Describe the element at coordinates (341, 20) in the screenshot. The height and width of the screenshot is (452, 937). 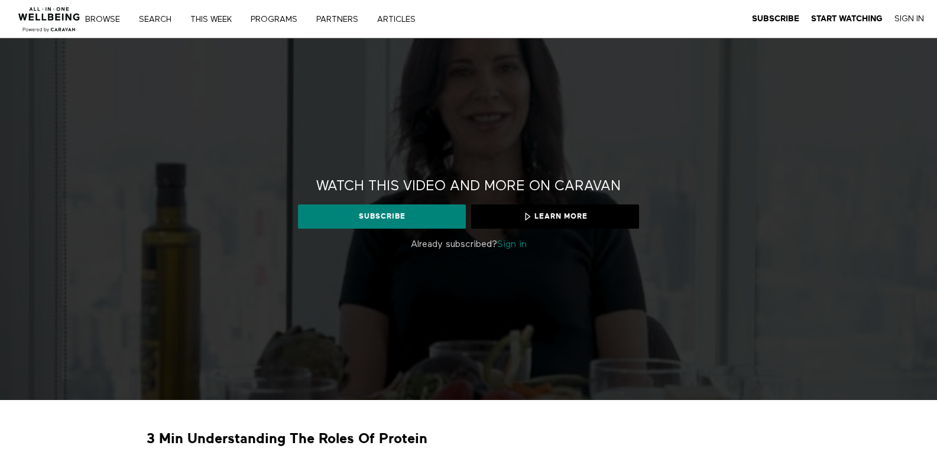
I see `a: PARTNERS` at that location.